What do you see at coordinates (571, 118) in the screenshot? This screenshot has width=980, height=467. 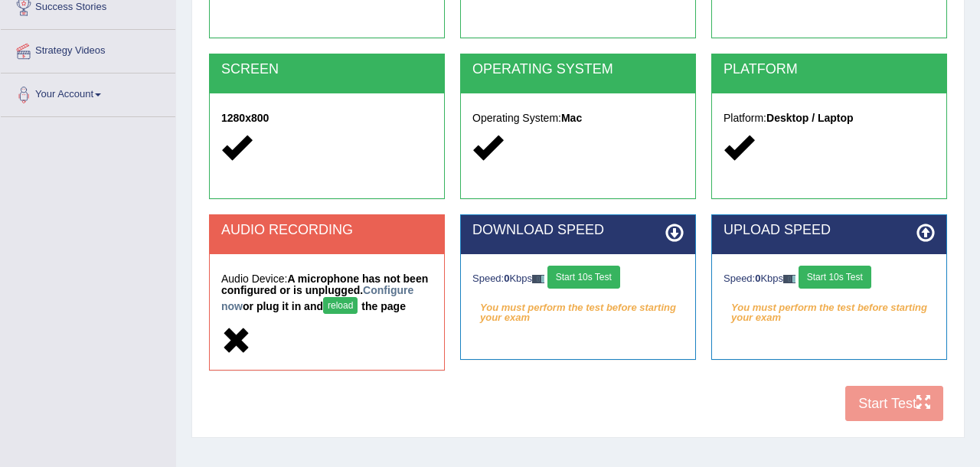 I see `strong: Mac` at bounding box center [571, 118].